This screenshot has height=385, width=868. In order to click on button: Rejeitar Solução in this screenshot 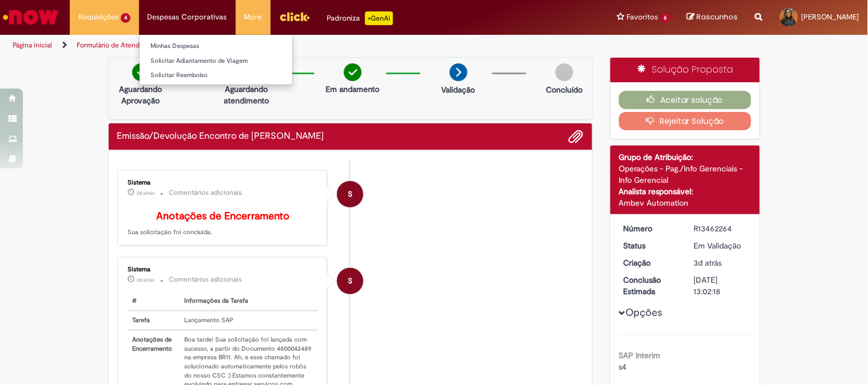, I will do `click(685, 121)`.